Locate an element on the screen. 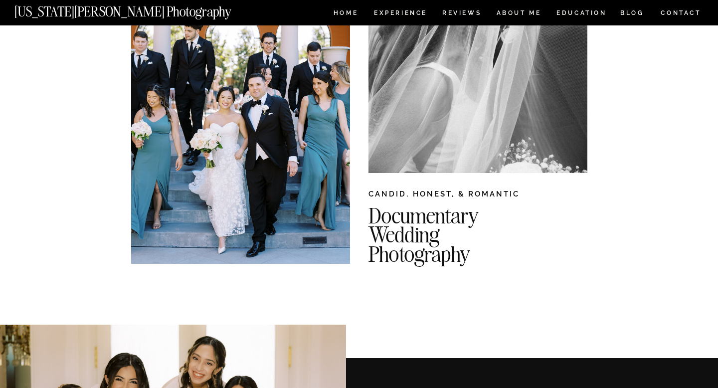 The image size is (718, 388). nav: BLOG is located at coordinates (632, 14).